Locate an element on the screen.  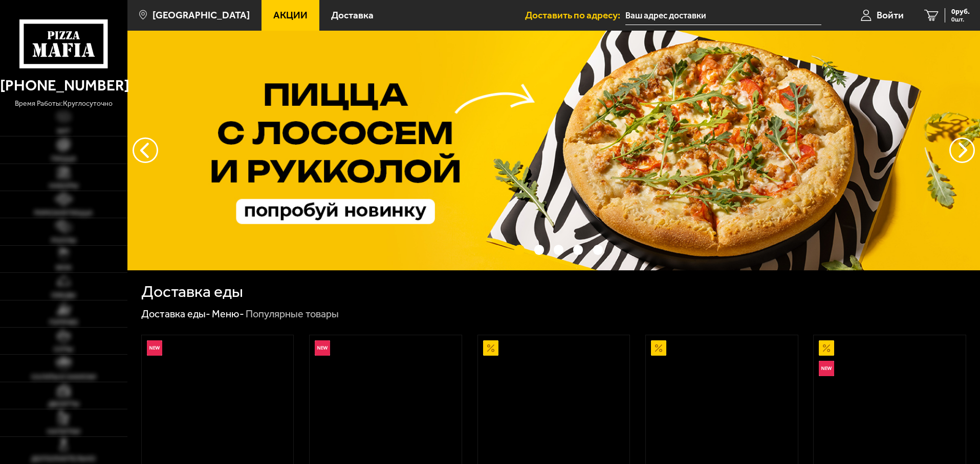
h1: Доставка еды is located at coordinates (192, 292).